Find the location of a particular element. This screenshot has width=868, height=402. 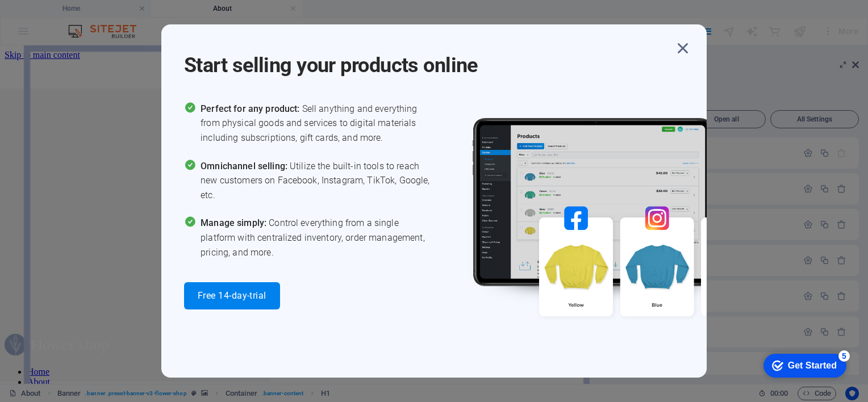

img: promo_image.png is located at coordinates (624, 226).